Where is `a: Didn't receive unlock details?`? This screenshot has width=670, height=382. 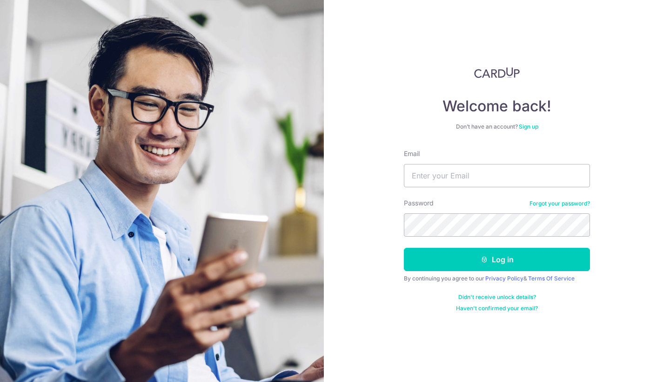
a: Didn't receive unlock details? is located at coordinates (497, 297).